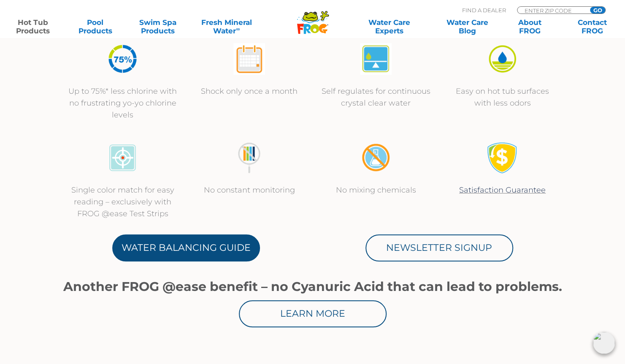  Describe the element at coordinates (440, 248) in the screenshot. I see `a: Newsletter Signup` at that location.